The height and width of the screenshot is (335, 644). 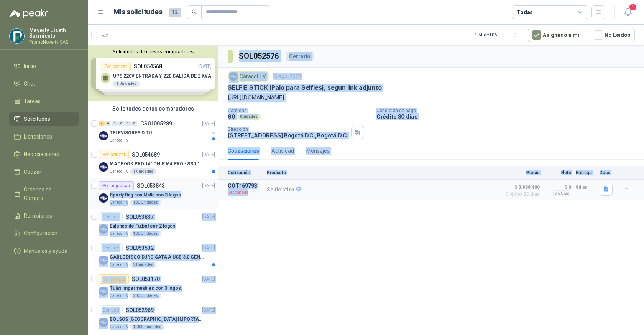 What do you see at coordinates (44, 119) in the screenshot?
I see `a: Solicitudes` at bounding box center [44, 119].